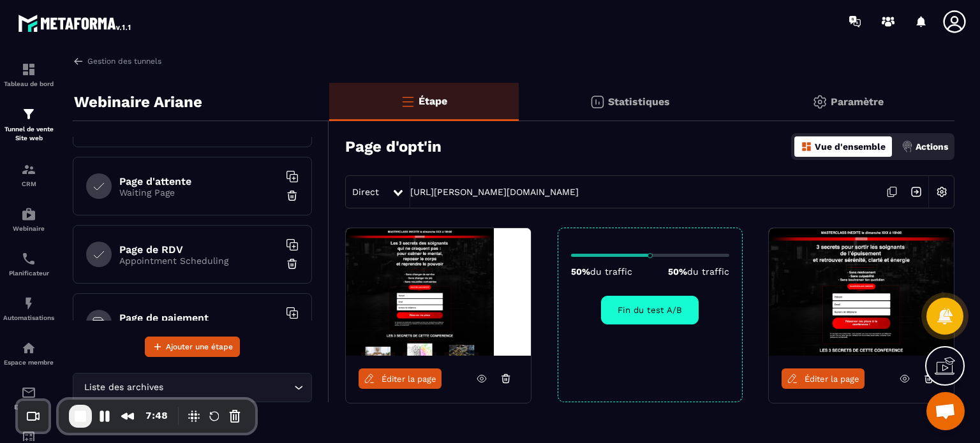  Describe the element at coordinates (29, 318) in the screenshot. I see `p: Automatisations` at that location.